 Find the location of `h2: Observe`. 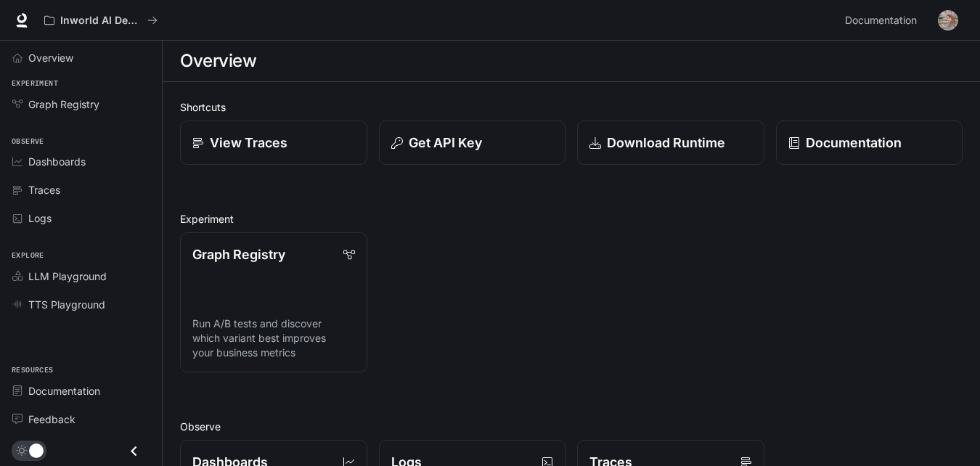

h2: Observe is located at coordinates (571, 427).